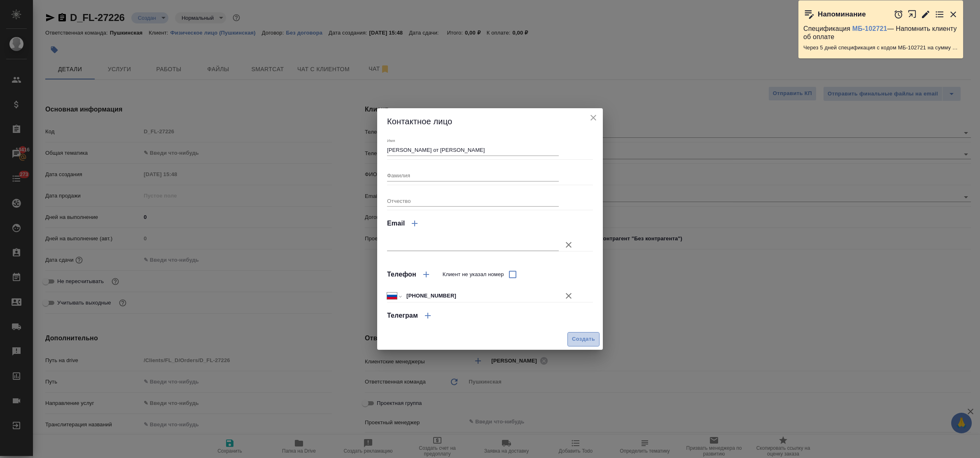  Describe the element at coordinates (870, 29) in the screenshot. I see `a: МБ-102721` at that location.